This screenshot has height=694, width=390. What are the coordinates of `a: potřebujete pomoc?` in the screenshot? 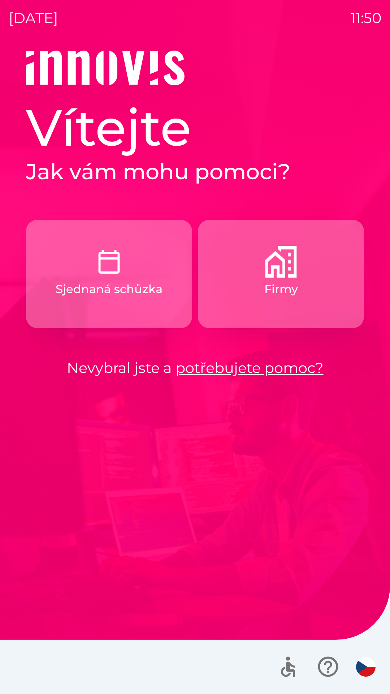 It's located at (250, 368).